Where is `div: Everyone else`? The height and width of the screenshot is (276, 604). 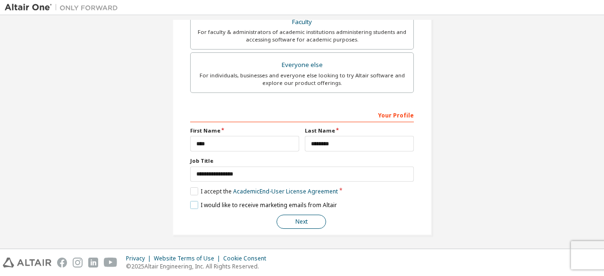 div: Everyone else is located at coordinates (302, 65).